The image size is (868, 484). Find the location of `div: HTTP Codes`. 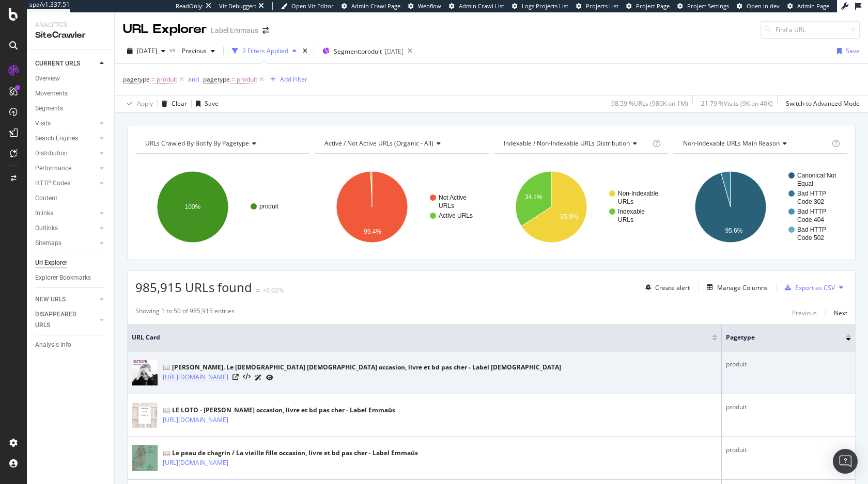

div: HTTP Codes is located at coordinates (53, 183).